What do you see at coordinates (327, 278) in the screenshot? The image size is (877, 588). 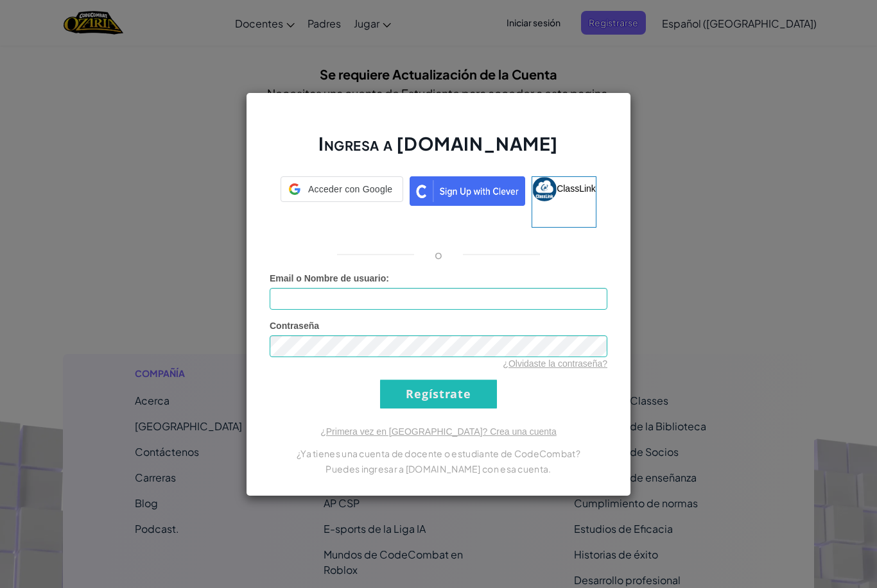 I see `span: Email o Nombre de usuario` at bounding box center [327, 278].